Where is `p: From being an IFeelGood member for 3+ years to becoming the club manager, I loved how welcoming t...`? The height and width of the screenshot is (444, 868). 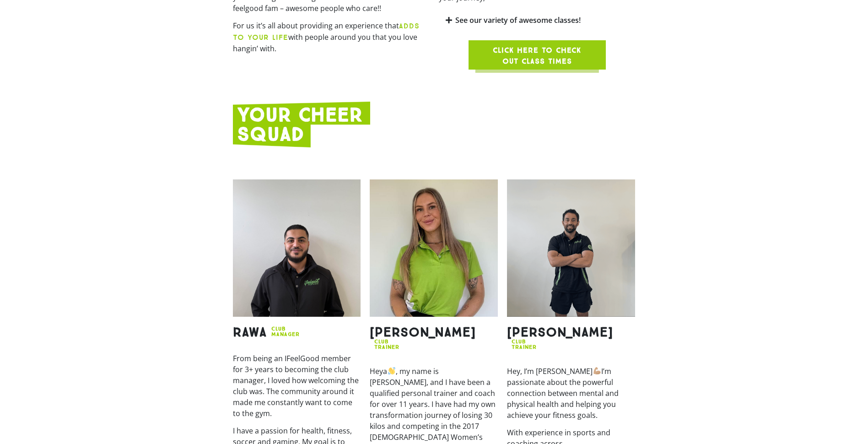 p: From being an IFeelGood member for 3+ years to becoming the club manager, I loved how welcoming t... is located at coordinates (297, 386).